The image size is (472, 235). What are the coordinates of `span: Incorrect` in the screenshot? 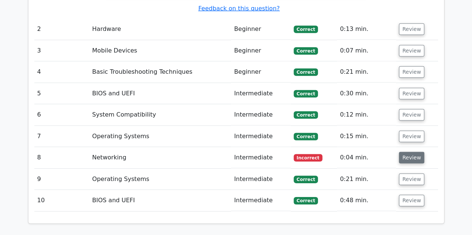 It's located at (308, 158).